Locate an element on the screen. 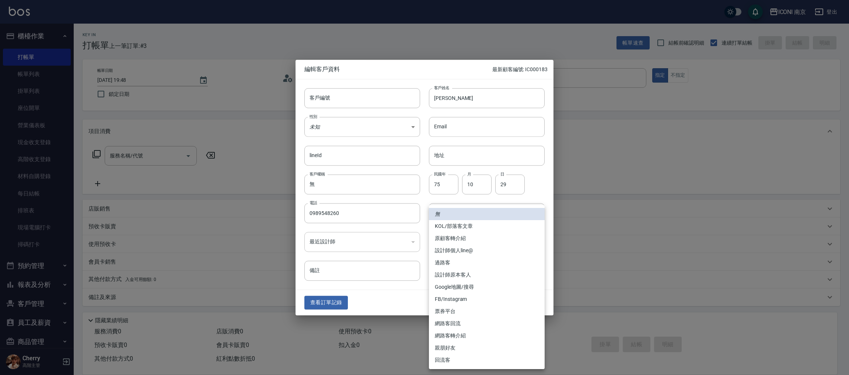  li: FB/Instagram is located at coordinates (487, 299).